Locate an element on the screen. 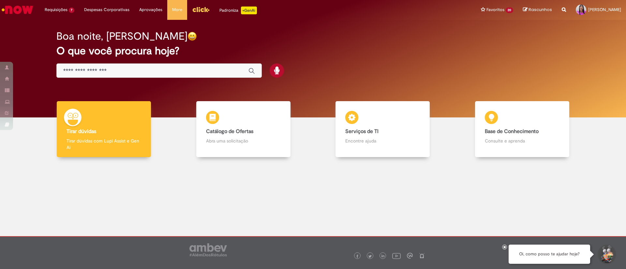 The height and width of the screenshot is (269, 626). img: logo_footer_naosei.png is located at coordinates (422, 256).